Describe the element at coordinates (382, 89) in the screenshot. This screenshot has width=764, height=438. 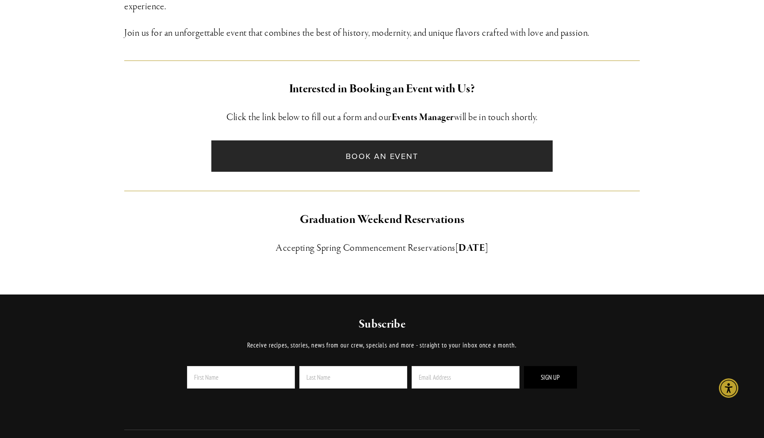
I see `strong: Interested in Booking an Event with Us?` at that location.